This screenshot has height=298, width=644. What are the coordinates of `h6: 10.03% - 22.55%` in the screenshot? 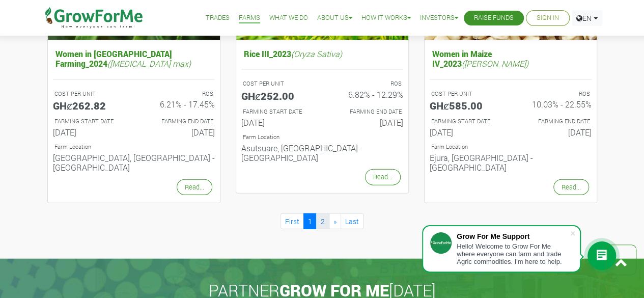 It's located at (555, 104).